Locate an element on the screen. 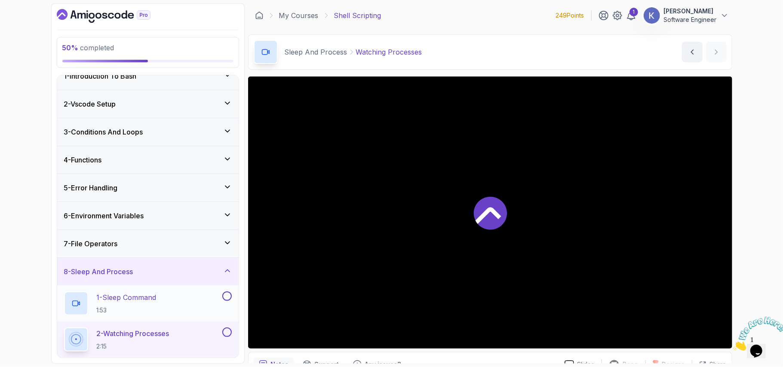  p: Software Engineer is located at coordinates (690, 20).